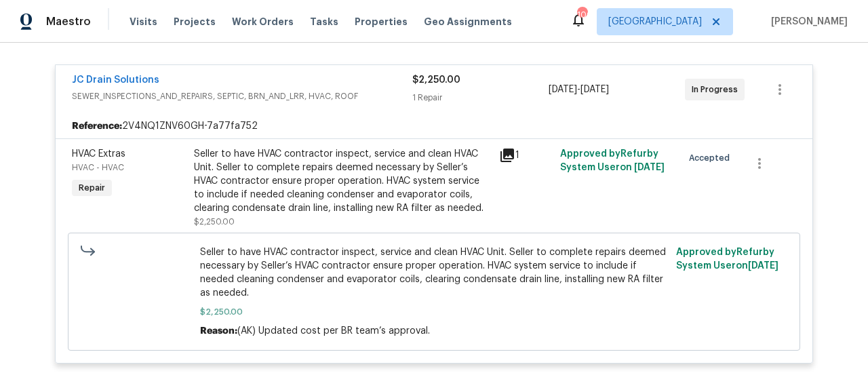 This screenshot has height=390, width=868. Describe the element at coordinates (381, 21) in the screenshot. I see `span: Properties` at that location.